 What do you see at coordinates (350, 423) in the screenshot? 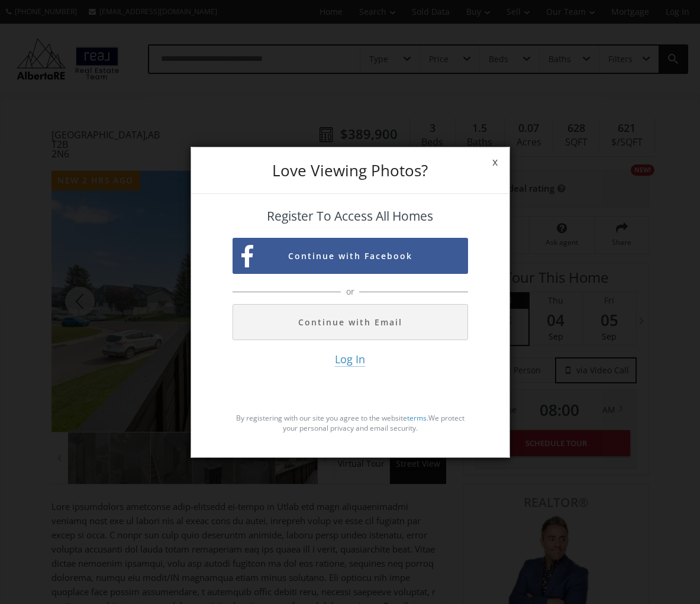
I see `p: By registering with our site you agree to the website . We protect your personal privacy and emai...` at bounding box center [350, 423].